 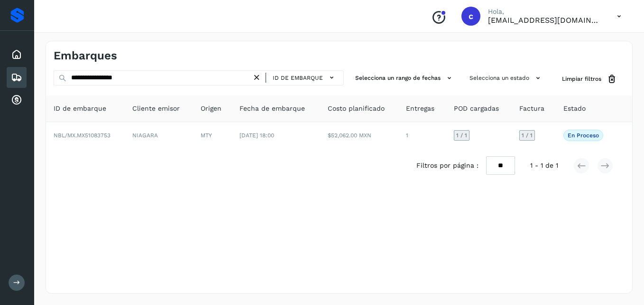 What do you see at coordinates (422, 135) in the screenshot?
I see `td: 1` at bounding box center [422, 135].